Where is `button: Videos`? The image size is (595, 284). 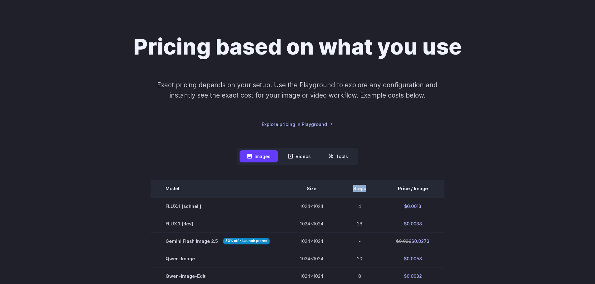
button: Videos is located at coordinates (299, 156).